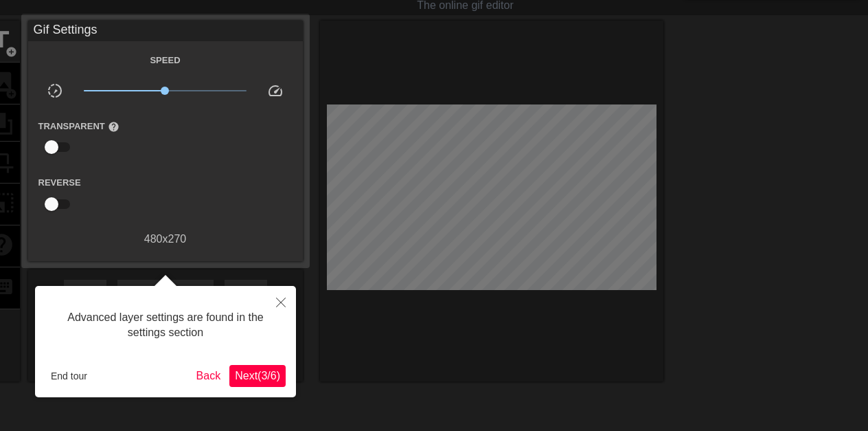  What do you see at coordinates (258, 375) in the screenshot?
I see `span: Next ( 3 / 6 )` at bounding box center [258, 375].